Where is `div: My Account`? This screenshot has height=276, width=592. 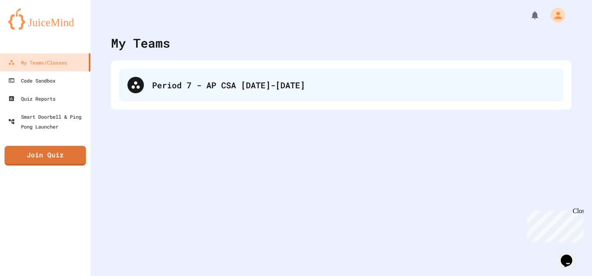 div: My Account is located at coordinates (554, 15).